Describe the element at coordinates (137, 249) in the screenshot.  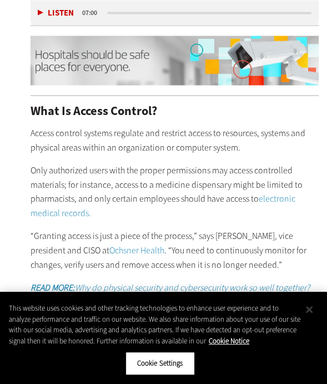
I see `a: Ochsner Health` at that location.